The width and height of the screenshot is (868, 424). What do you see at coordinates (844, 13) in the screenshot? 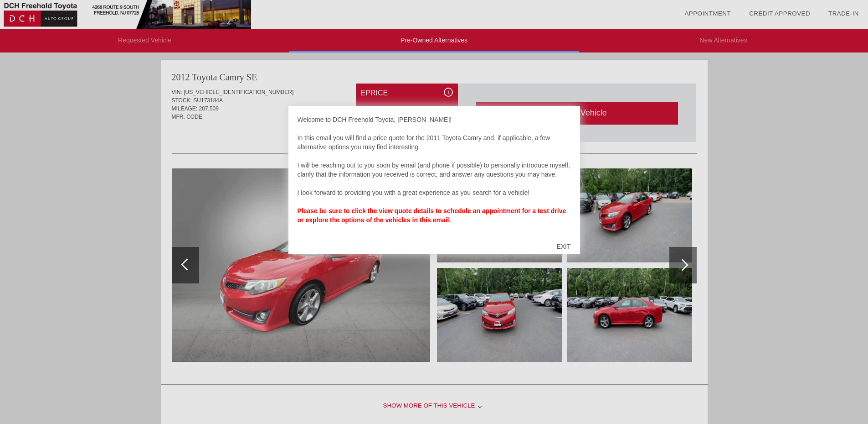
I see `a: Trade-In` at bounding box center [844, 13].